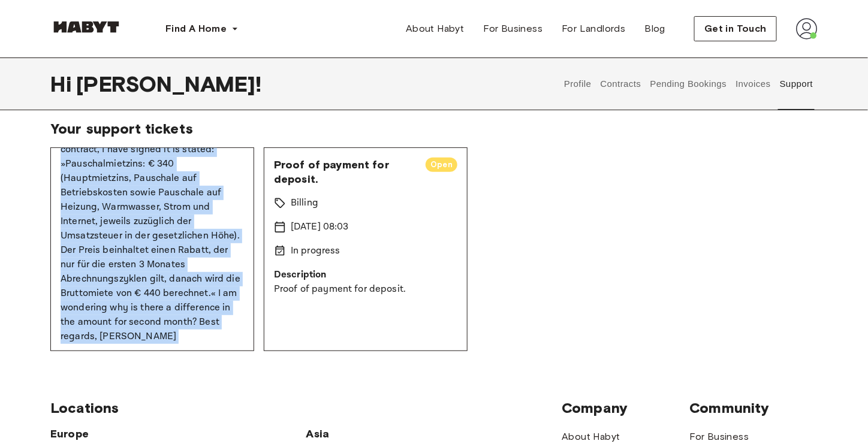  I want to click on span: For Landlords, so click(594, 29).